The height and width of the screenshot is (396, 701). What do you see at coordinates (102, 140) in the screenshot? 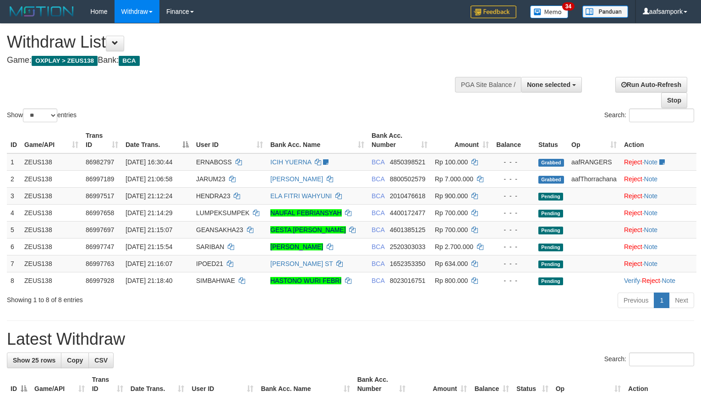
I see `th: Trans ID: activate to sort column ascending` at bounding box center [102, 140].